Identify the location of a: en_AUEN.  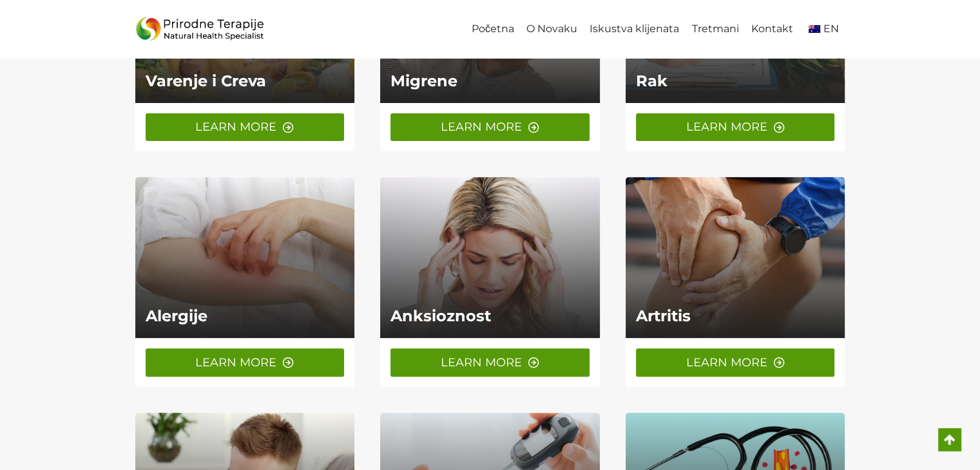
(821, 29).